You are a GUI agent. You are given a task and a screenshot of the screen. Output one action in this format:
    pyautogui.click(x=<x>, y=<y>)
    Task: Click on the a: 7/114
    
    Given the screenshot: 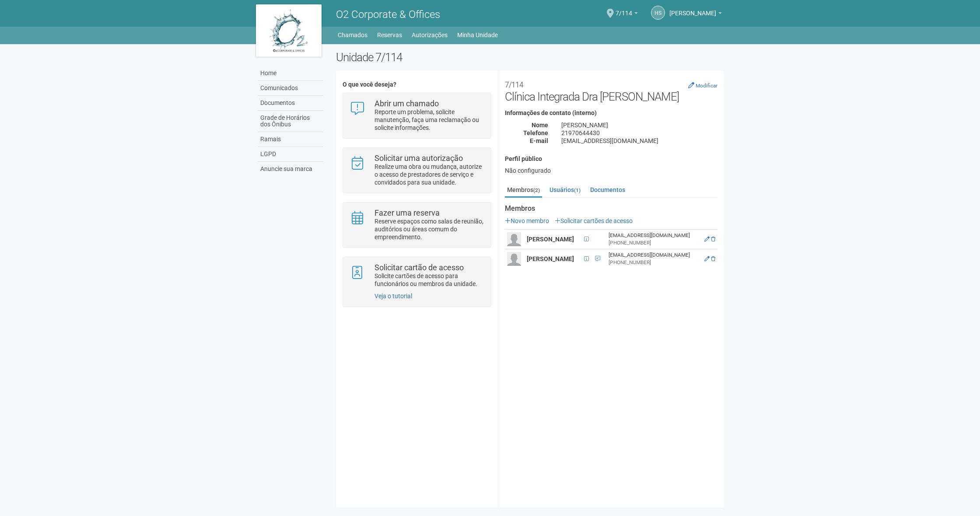 What is the action you would take?
    pyautogui.click(x=627, y=15)
    